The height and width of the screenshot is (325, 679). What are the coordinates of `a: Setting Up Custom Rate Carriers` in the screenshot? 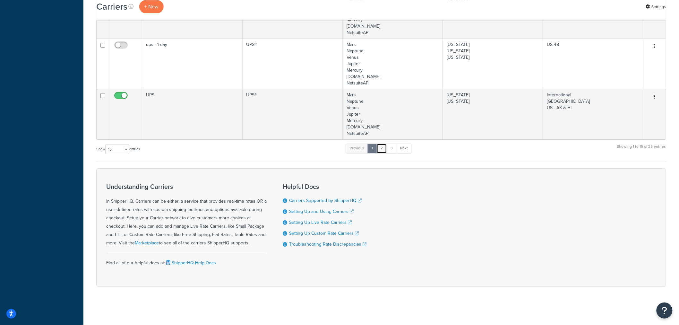 It's located at (324, 233).